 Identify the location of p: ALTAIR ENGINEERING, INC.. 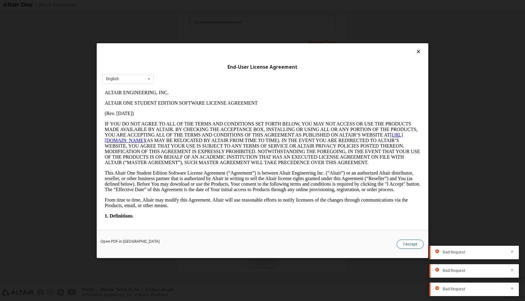
(160, 5).